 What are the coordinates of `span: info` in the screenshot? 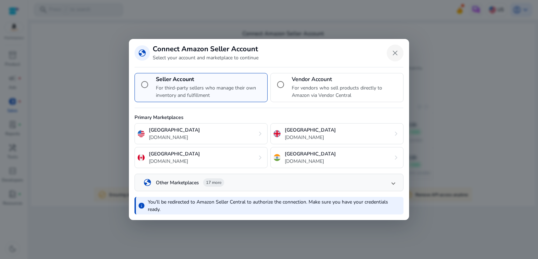 It's located at (142, 205).